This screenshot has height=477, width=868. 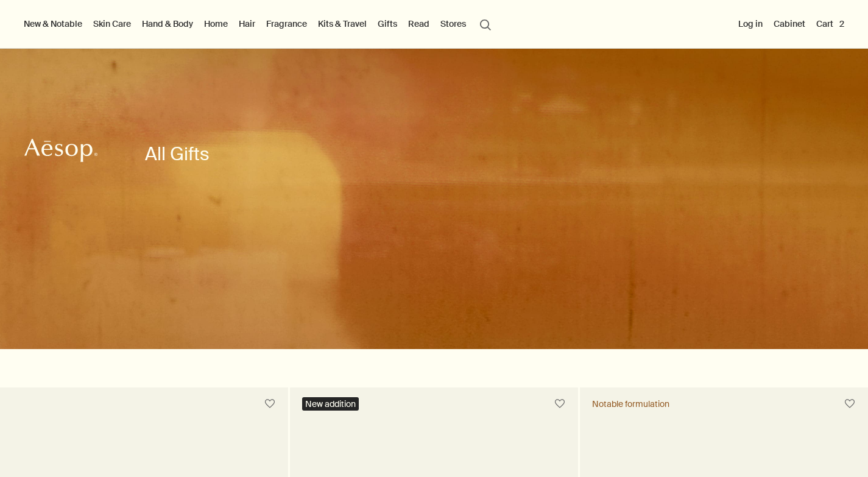 What do you see at coordinates (330, 404) in the screenshot?
I see `div: New addition` at bounding box center [330, 404].